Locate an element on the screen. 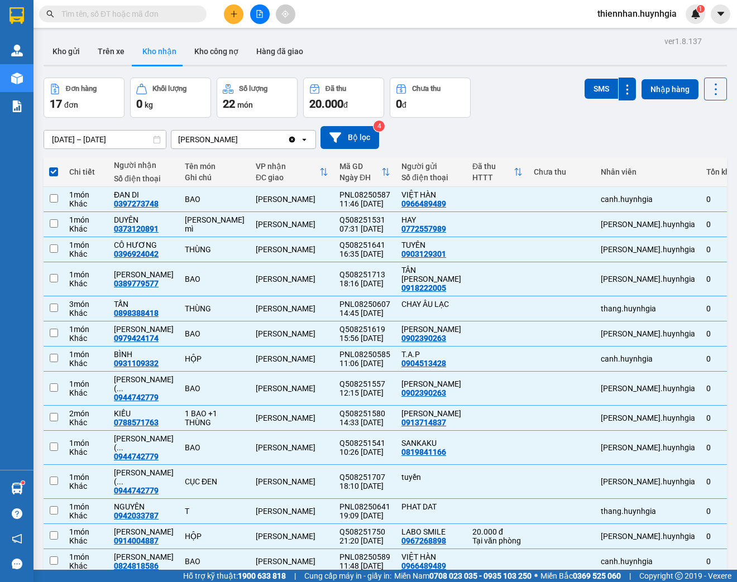 This screenshot has width=737, height=582. span: 22 is located at coordinates (229, 104).